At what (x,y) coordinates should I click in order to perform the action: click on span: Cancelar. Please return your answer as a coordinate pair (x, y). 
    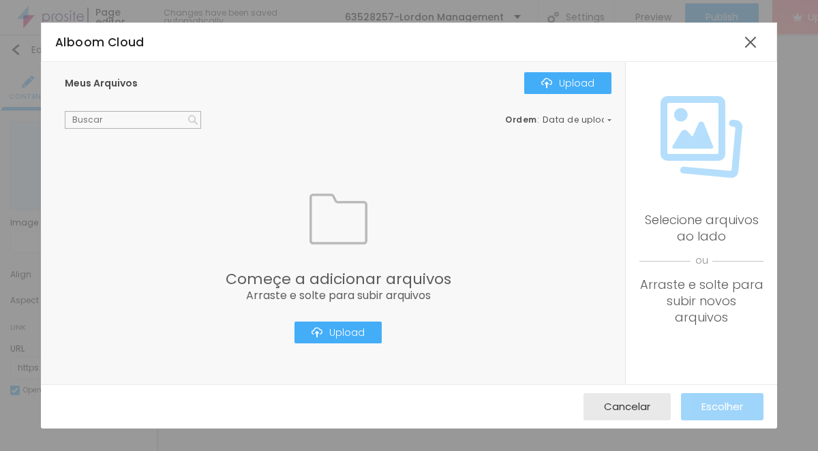
    Looking at the image, I should click on (627, 406).